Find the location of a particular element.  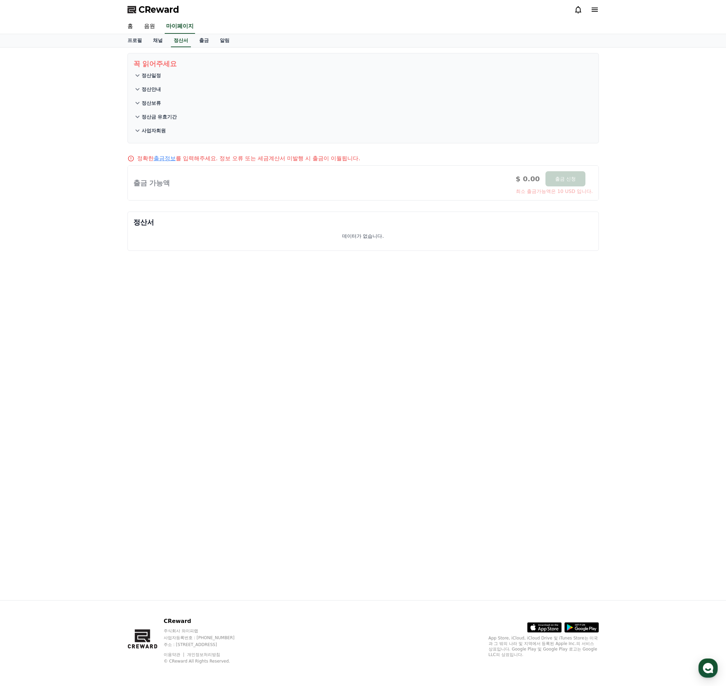

a: CReward is located at coordinates (153, 10).